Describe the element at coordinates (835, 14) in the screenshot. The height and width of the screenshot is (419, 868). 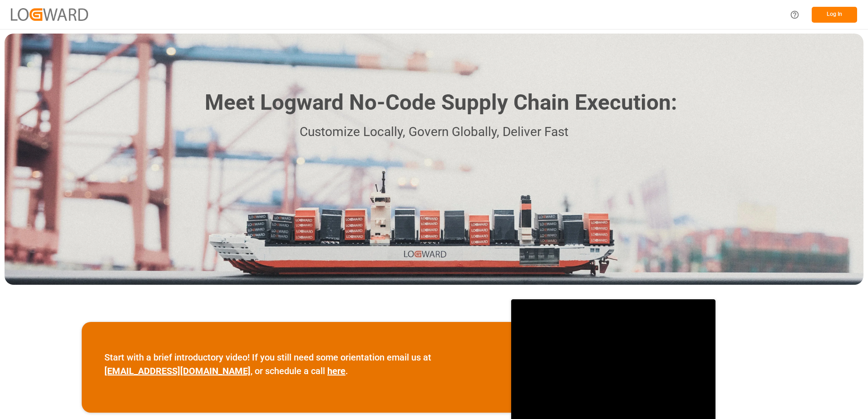
I see `button: Log In` at that location.